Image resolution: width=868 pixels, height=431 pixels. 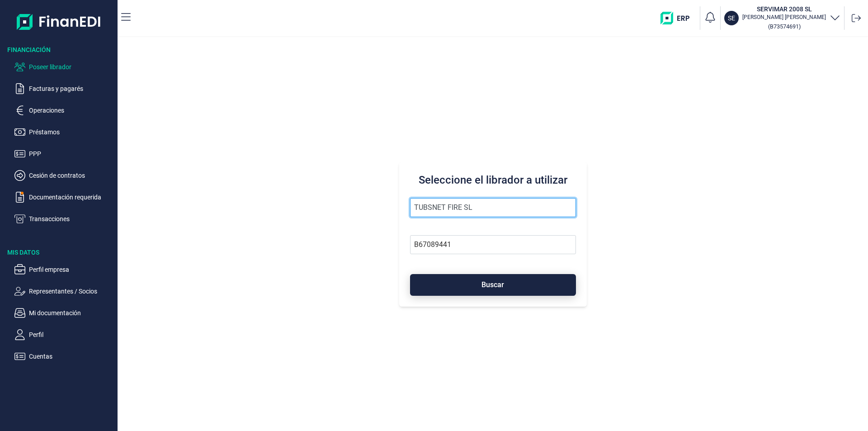 I want to click on p: Representantes / Socios, so click(x=72, y=291).